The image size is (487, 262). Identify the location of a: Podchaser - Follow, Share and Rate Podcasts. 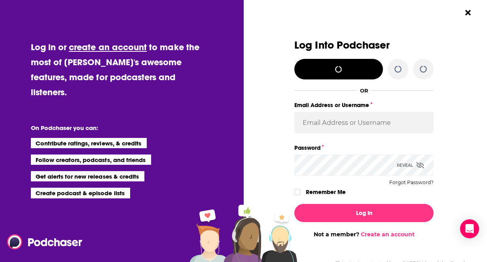
(42, 242).